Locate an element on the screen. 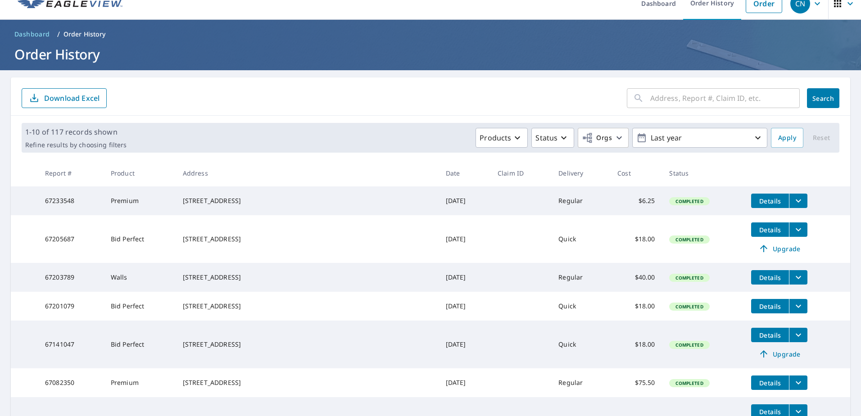 Image resolution: width=861 pixels, height=416 pixels. td: Walls is located at coordinates (140, 277).